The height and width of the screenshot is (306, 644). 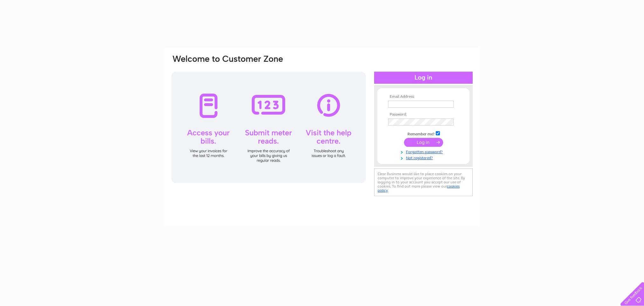 I want to click on a: Forgotten password?, so click(x=424, y=151).